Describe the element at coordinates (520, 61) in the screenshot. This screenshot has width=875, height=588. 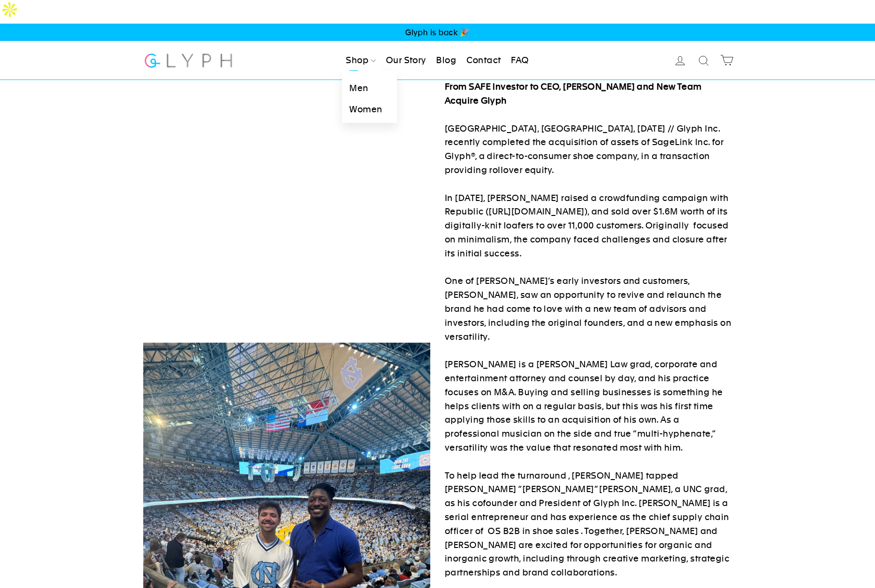
I see `a: FAQ` at that location.